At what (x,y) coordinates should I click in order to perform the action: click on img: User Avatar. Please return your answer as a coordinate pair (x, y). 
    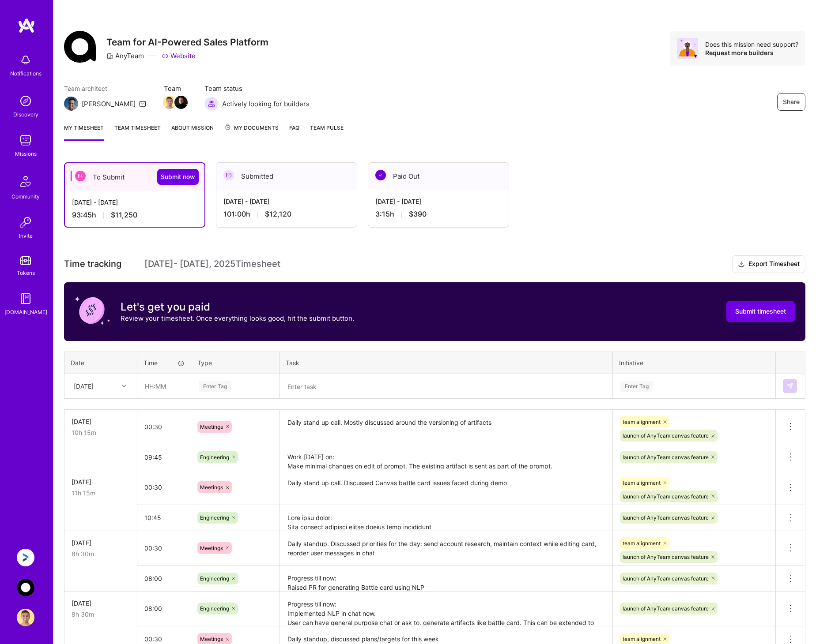
    Looking at the image, I should click on (26, 618).